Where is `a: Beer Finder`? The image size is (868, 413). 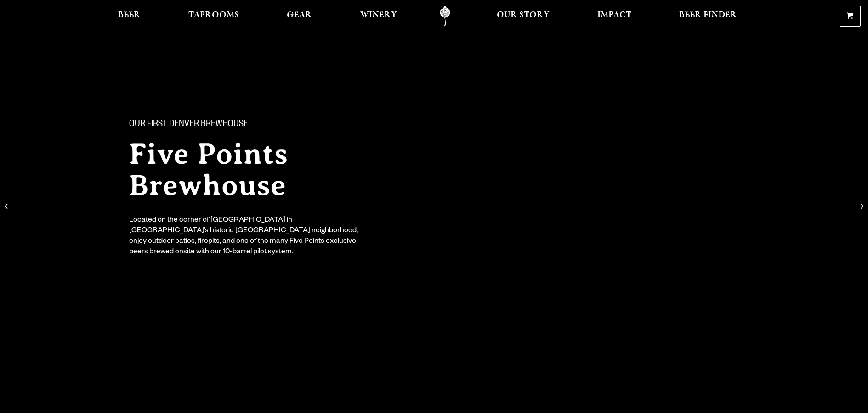 a: Beer Finder is located at coordinates (708, 16).